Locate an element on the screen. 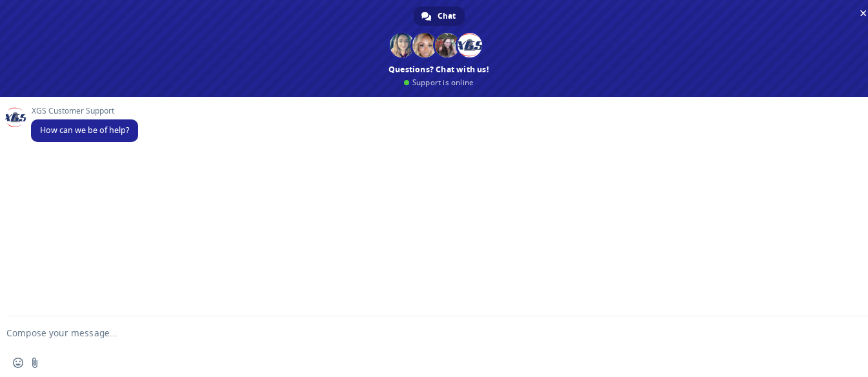 The width and height of the screenshot is (868, 377). span: XGS Customer Support is located at coordinates (84, 111).